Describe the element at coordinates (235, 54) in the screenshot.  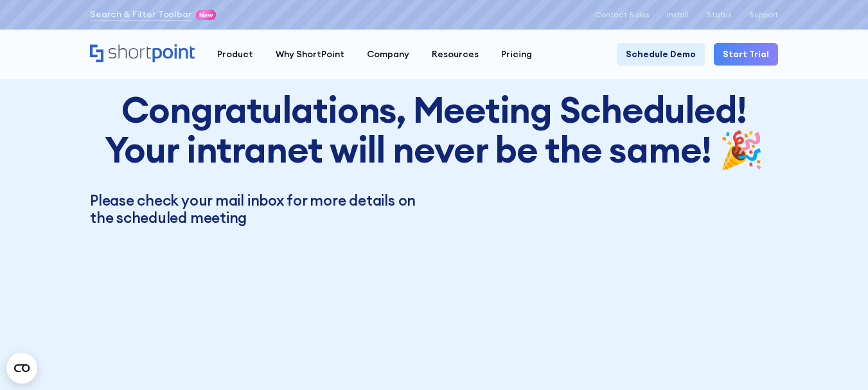
I see `a: Product` at that location.